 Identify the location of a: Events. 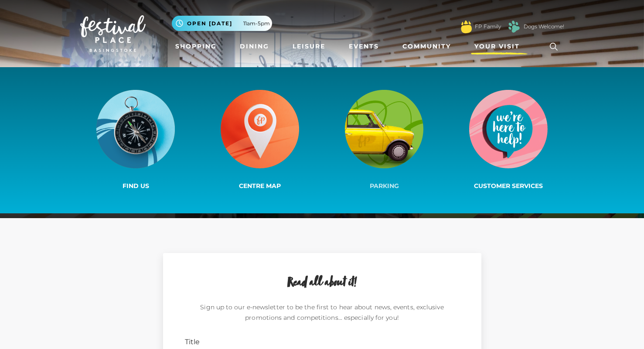
(363, 46).